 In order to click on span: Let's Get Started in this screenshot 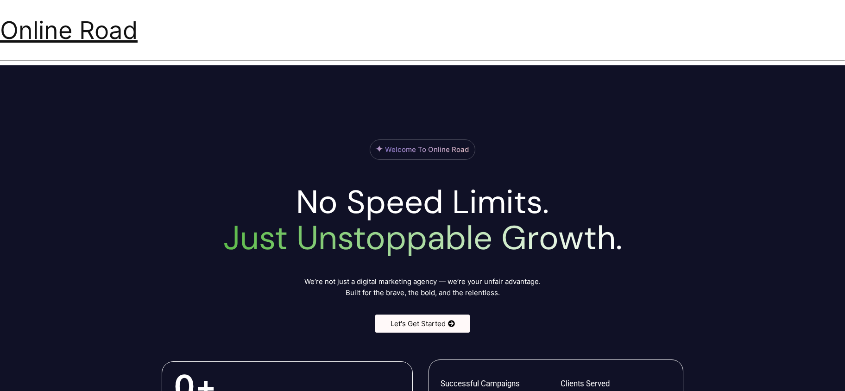, I will do `click(418, 323)`.